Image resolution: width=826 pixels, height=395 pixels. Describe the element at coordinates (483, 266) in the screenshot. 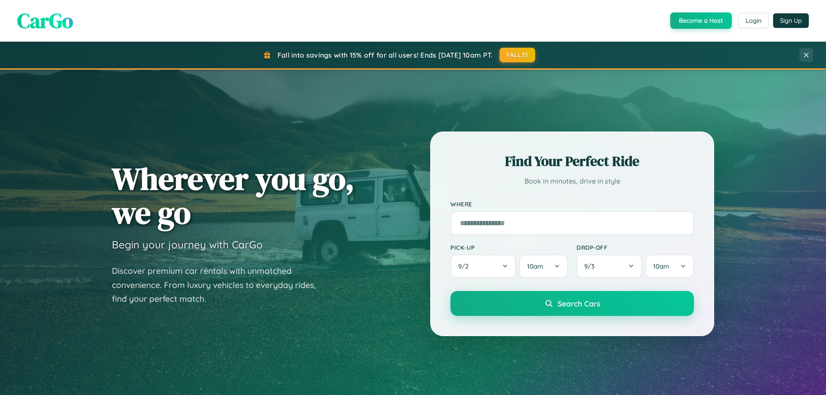

I see `button: 9/2` at that location.